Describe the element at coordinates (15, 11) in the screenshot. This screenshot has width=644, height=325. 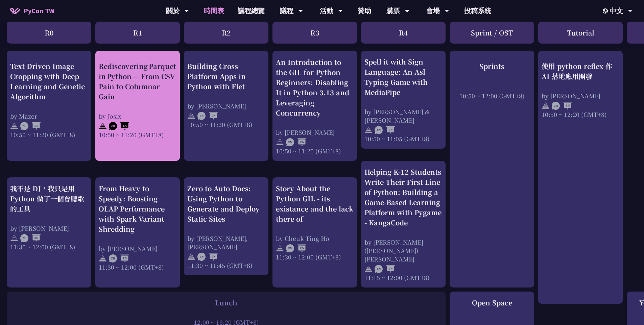
I see `img: Home icon of PyCon TW 2025` at that location.